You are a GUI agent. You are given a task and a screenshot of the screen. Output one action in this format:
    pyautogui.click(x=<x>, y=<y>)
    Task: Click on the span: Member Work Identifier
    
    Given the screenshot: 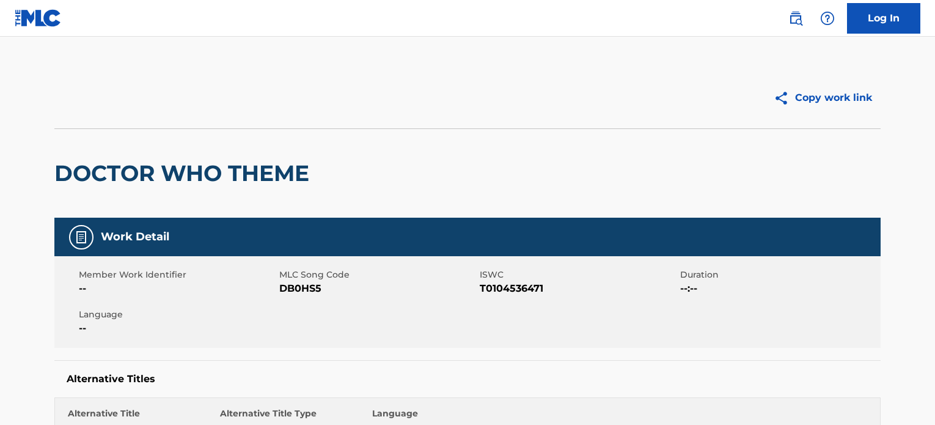 What is the action you would take?
    pyautogui.click(x=177, y=274)
    